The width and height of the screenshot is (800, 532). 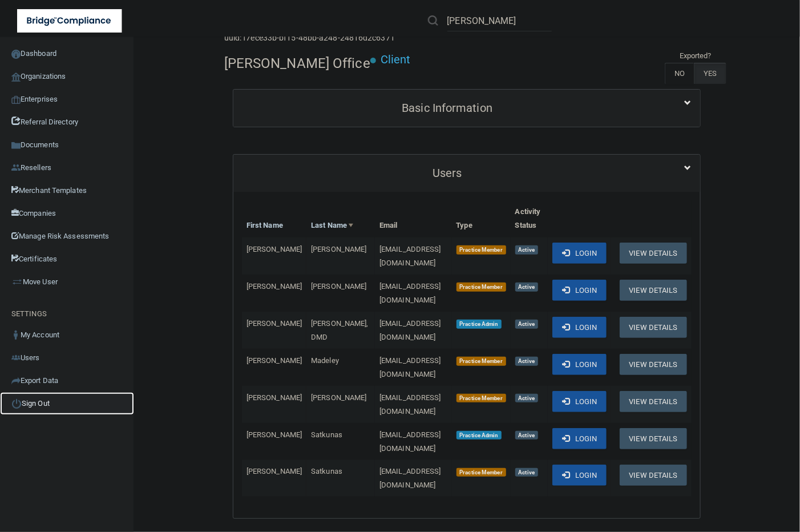 What do you see at coordinates (29, 314) in the screenshot?
I see `label: SETTINGS` at bounding box center [29, 314].